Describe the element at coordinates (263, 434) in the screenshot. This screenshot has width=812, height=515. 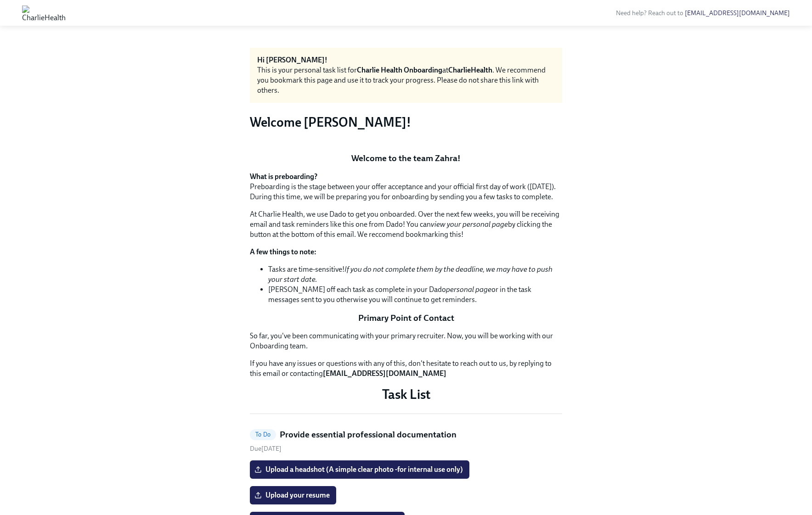
I see `span: To Do` at that location.